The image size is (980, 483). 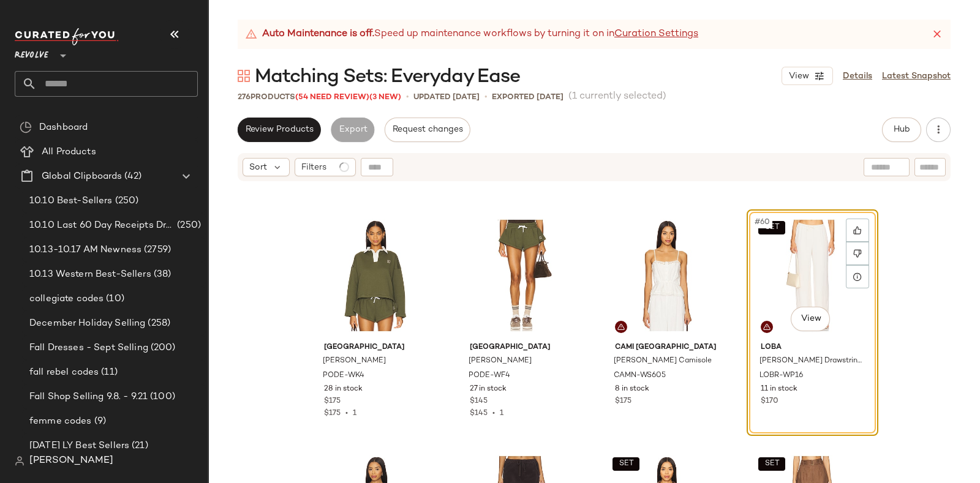 I want to click on span: All Products, so click(x=69, y=152).